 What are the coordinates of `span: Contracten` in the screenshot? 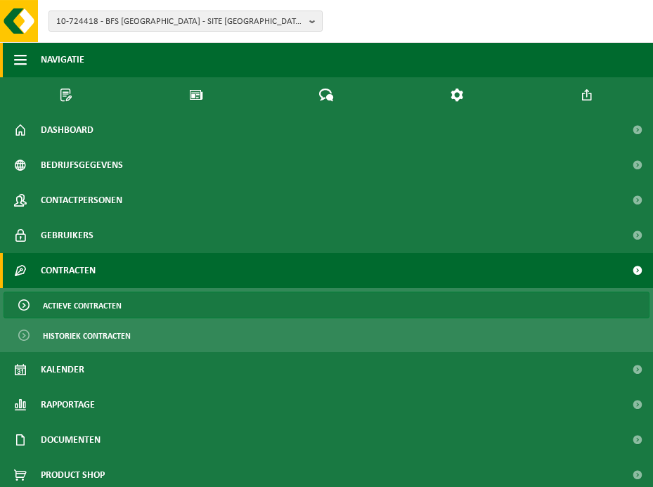 It's located at (68, 270).